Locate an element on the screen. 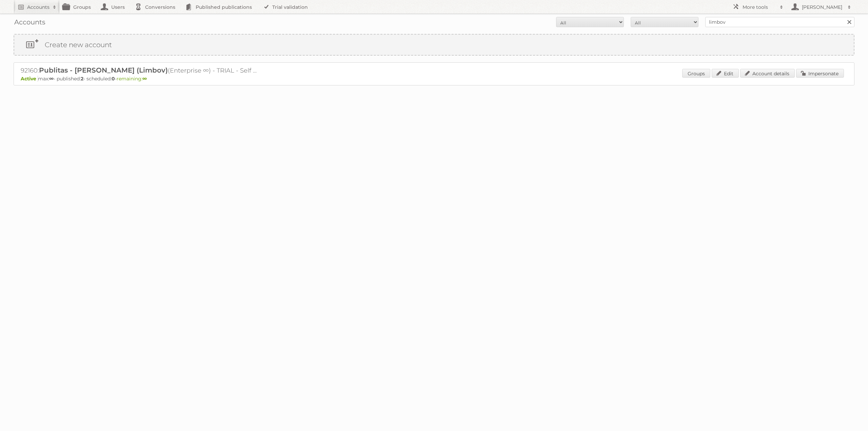  a: Groups is located at coordinates (696, 73).